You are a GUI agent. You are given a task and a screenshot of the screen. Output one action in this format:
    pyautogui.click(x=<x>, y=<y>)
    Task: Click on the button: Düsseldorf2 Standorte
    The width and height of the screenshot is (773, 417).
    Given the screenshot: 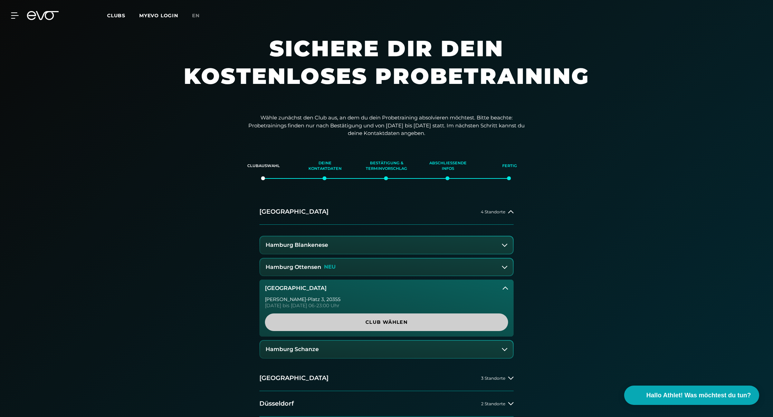 What is the action you would take?
    pyautogui.click(x=387, y=404)
    